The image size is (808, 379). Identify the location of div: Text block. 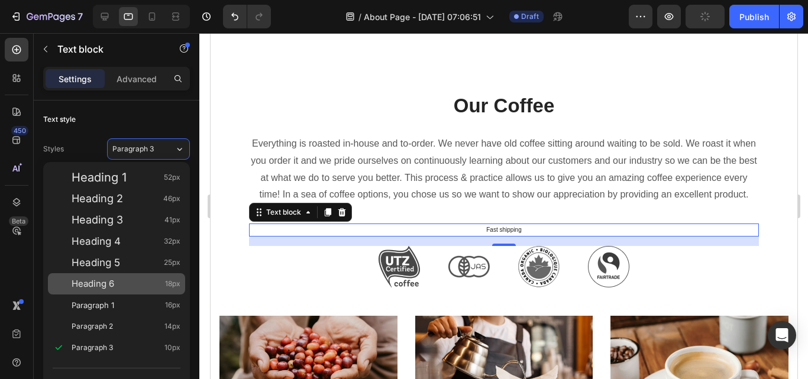
(73, 179).